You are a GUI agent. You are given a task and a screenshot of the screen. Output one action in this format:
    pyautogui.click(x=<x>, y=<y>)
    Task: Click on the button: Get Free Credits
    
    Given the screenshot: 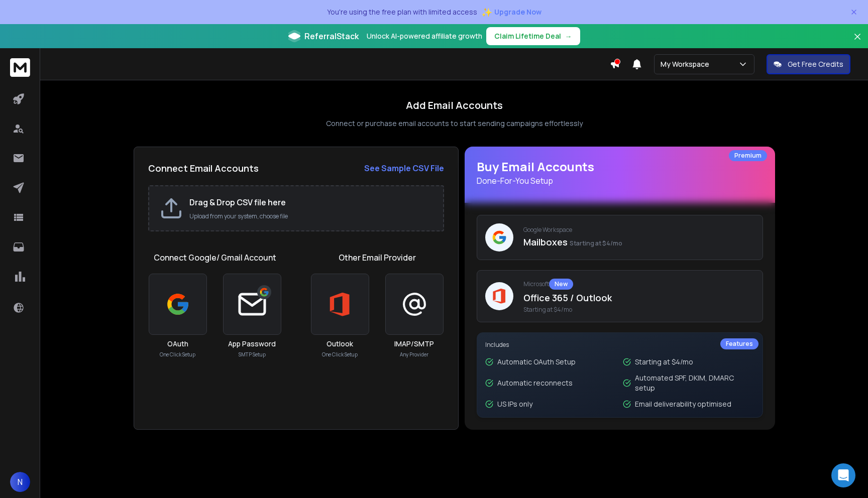 What is the action you would take?
    pyautogui.click(x=808, y=64)
    